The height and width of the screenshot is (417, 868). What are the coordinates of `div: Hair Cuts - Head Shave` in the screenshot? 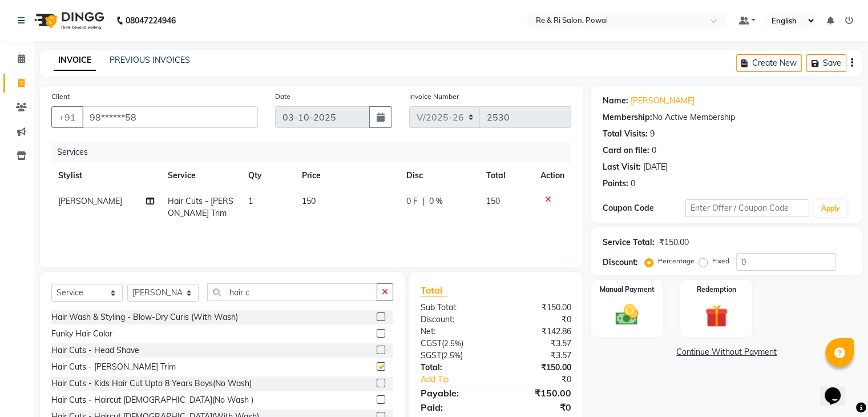 It's located at (95, 350).